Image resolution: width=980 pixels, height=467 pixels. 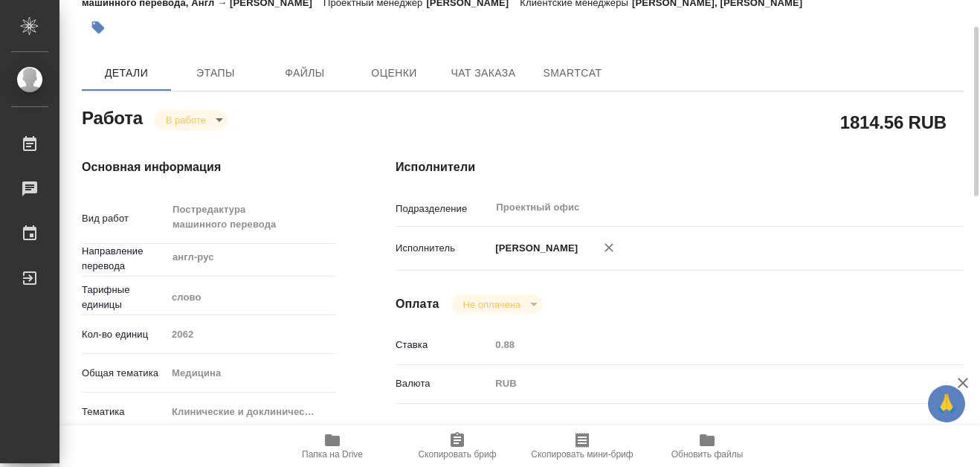 What do you see at coordinates (492, 304) in the screenshot?
I see `button: Не оплачена` at bounding box center [492, 304].